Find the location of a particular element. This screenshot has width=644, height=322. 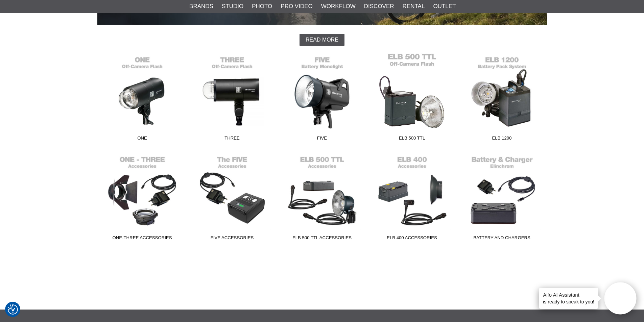

a: Studio is located at coordinates (232, 7).